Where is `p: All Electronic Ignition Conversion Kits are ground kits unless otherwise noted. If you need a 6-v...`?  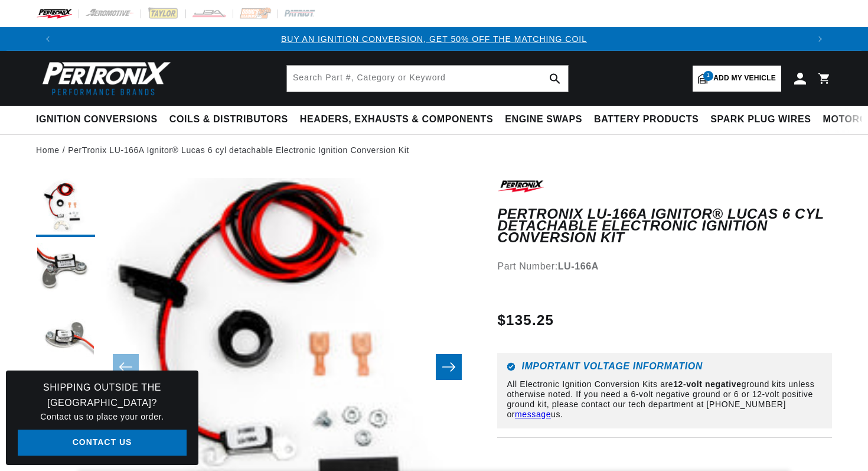
p: All Electronic Ignition Conversion Kits are ground kits unless otherwise noted. If you need a 6-v... is located at coordinates (664, 399).